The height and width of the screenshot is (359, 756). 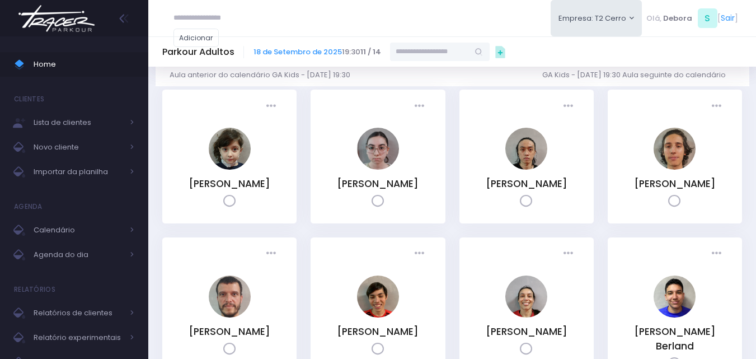 I want to click on a: 18 de Setembro de 2025, so click(x=298, y=52).